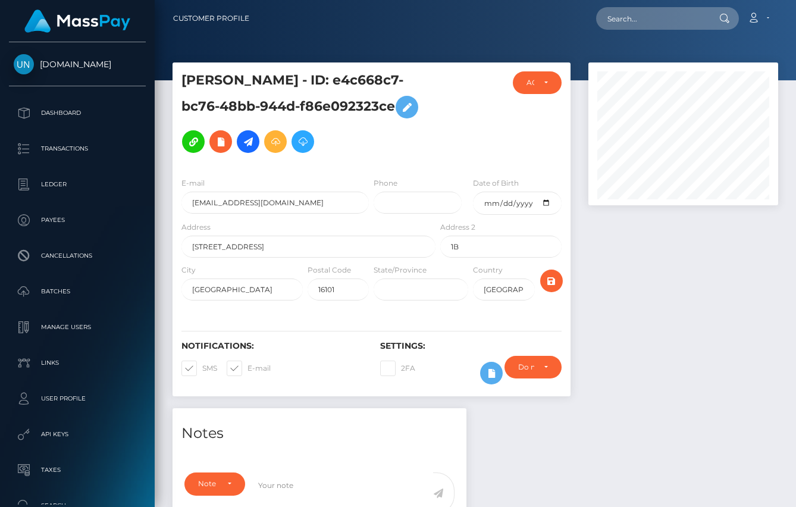 The image size is (796, 507). Describe the element at coordinates (77, 220) in the screenshot. I see `p: Payees` at that location.